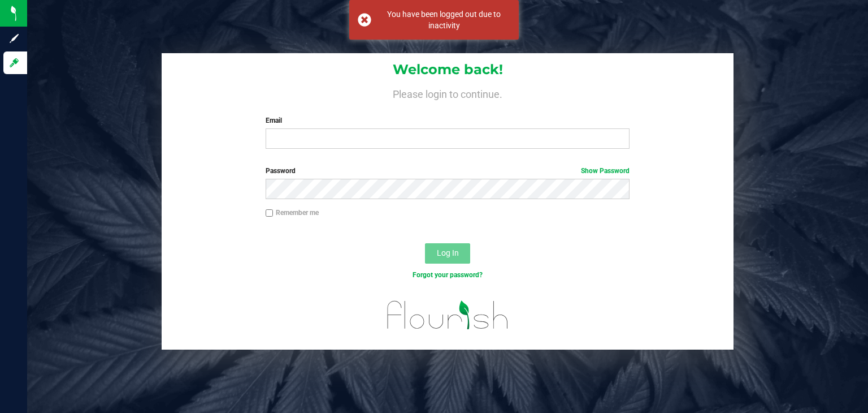 The width and height of the screenshot is (868, 413). Describe the element at coordinates (605, 171) in the screenshot. I see `a: Show Password` at that location.